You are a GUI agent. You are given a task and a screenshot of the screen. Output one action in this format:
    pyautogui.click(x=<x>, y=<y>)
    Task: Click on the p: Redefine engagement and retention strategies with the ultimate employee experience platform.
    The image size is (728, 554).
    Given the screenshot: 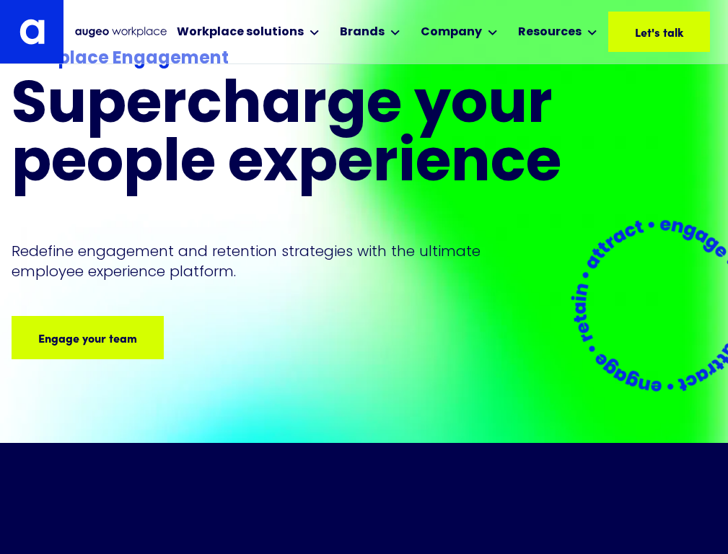 What is the action you would take?
    pyautogui.click(x=260, y=261)
    